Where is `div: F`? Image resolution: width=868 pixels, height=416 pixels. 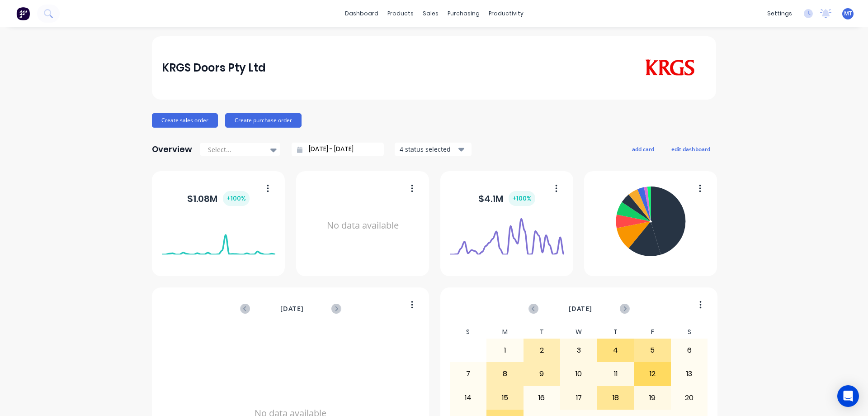 div: F is located at coordinates (652, 331).